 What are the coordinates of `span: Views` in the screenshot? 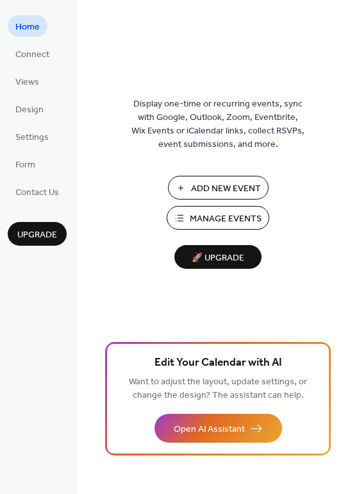 It's located at (27, 82).